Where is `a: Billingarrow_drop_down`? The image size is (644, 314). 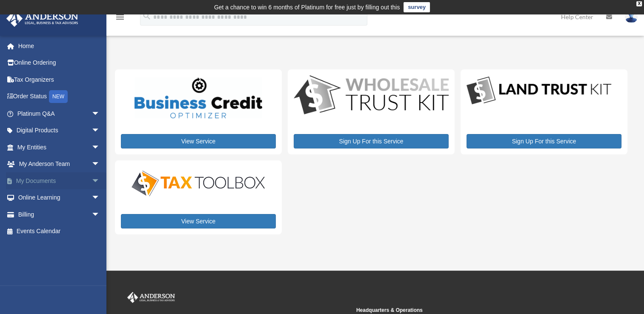 a: Billingarrow_drop_down is located at coordinates (59, 214).